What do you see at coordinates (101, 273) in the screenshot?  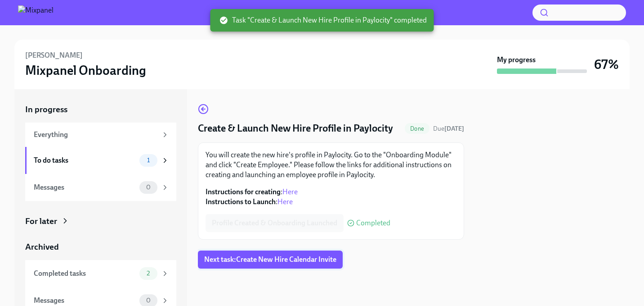 I see `a: Completed tasks2` at bounding box center [101, 273].